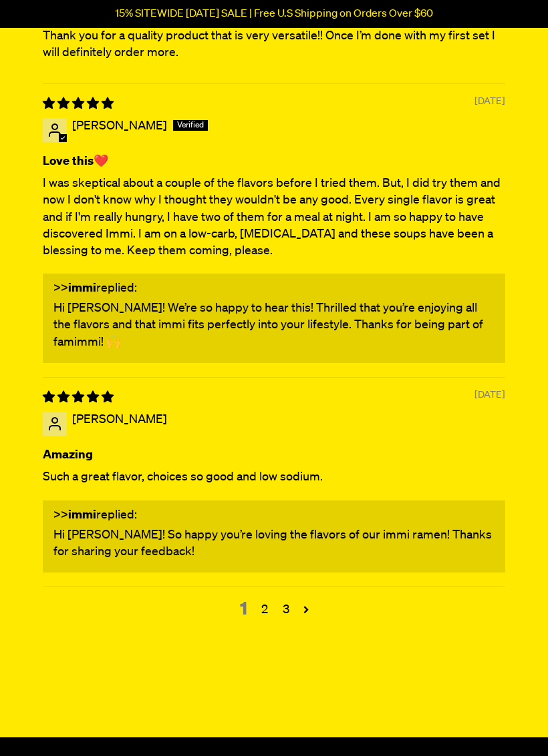 The height and width of the screenshot is (756, 548). Describe the element at coordinates (274, 477) in the screenshot. I see `p: Such a great flavor, choices so good and low sodium.` at that location.